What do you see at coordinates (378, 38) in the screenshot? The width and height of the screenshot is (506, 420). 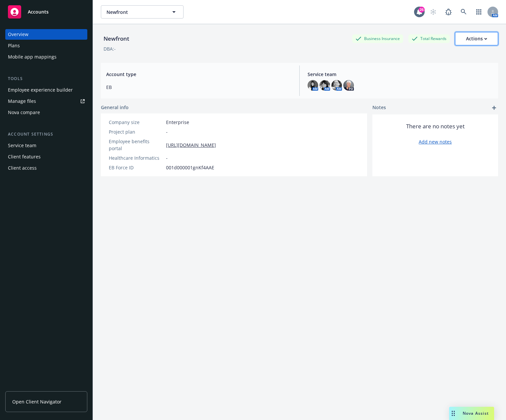 I see `div: Business Insurance` at bounding box center [378, 38].